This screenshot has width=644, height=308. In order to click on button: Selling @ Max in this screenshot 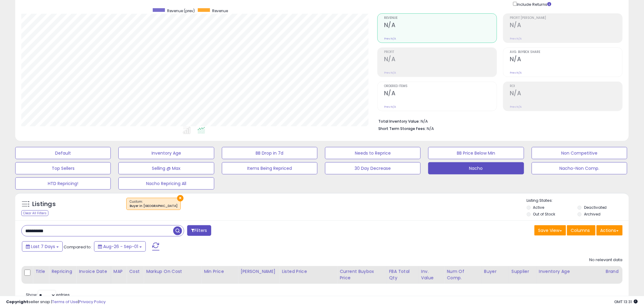, I will do `click(166, 168)`.